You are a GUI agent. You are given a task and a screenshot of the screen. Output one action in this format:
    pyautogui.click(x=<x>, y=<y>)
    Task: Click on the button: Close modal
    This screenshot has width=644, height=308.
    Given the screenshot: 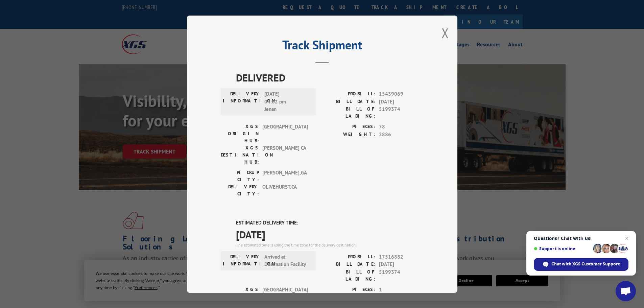 What is the action you would take?
    pyautogui.click(x=446, y=33)
    